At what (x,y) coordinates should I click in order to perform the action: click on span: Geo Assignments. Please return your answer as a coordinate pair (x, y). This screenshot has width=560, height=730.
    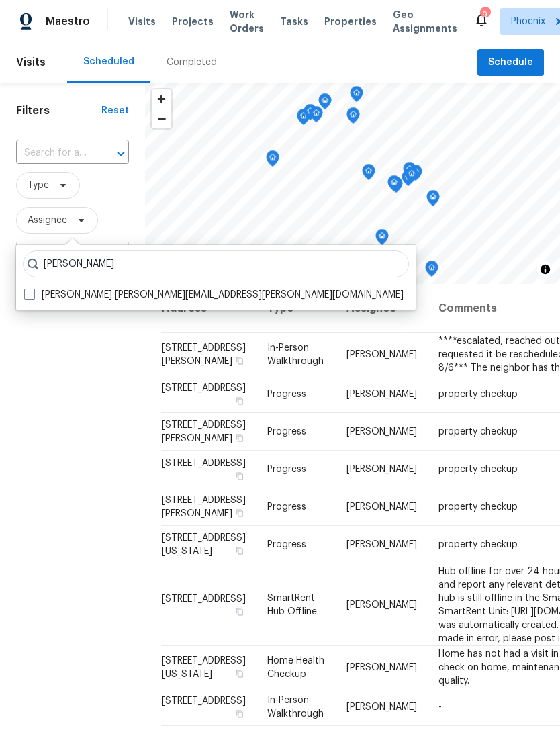
    Looking at the image, I should click on (425, 22).